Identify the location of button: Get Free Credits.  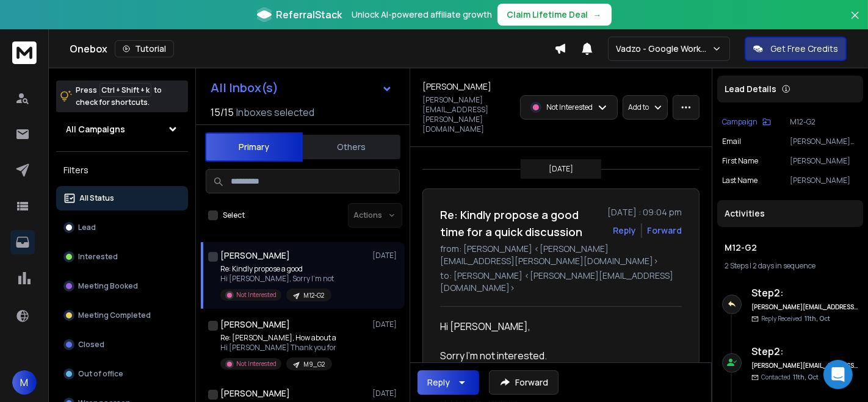
(795, 49).